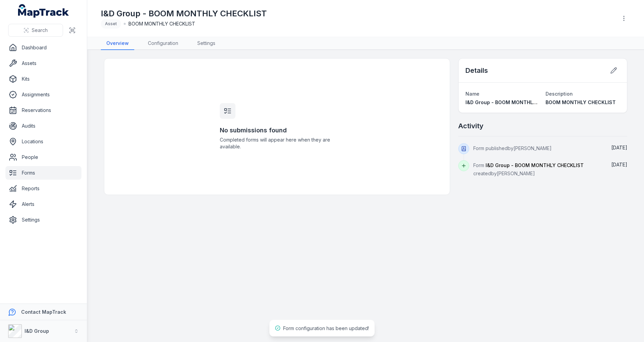 The width and height of the screenshot is (644, 342). I want to click on a: Assets, so click(43, 63).